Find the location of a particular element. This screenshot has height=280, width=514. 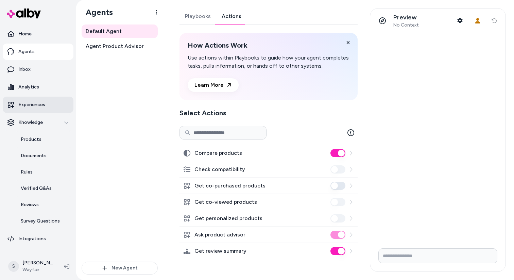

p: Inbox is located at coordinates (24, 69).